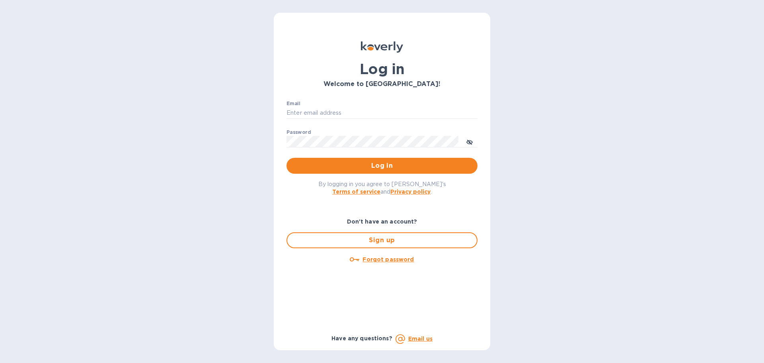 This screenshot has width=764, height=363. What do you see at coordinates (298, 132) in the screenshot?
I see `label: Password` at bounding box center [298, 132].